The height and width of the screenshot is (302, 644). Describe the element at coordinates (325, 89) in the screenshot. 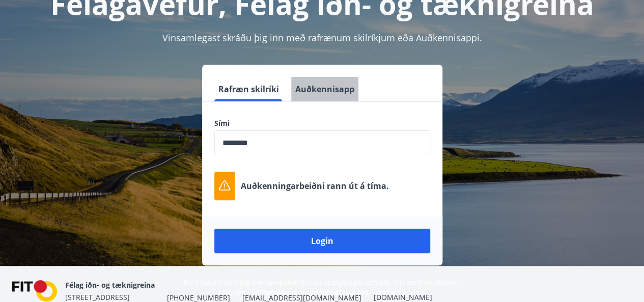

I see `button: Auðkennisapp` at that location.